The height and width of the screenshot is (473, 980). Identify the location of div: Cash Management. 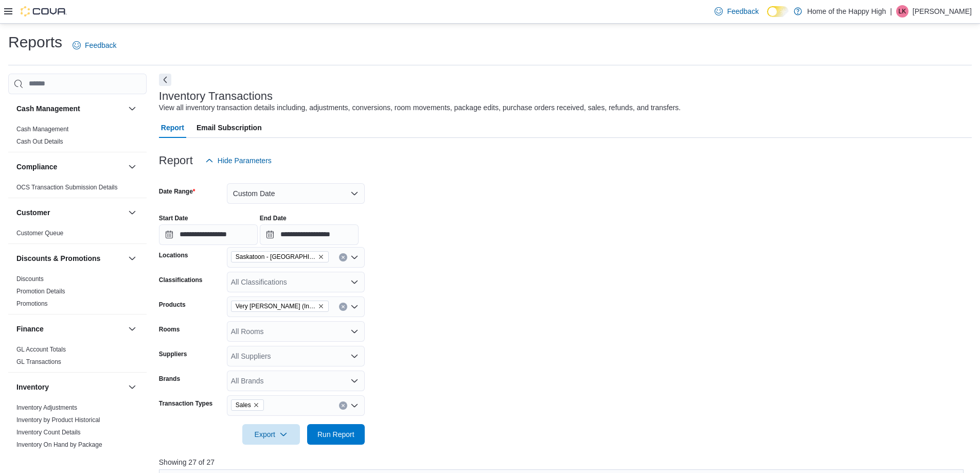
(77, 138).